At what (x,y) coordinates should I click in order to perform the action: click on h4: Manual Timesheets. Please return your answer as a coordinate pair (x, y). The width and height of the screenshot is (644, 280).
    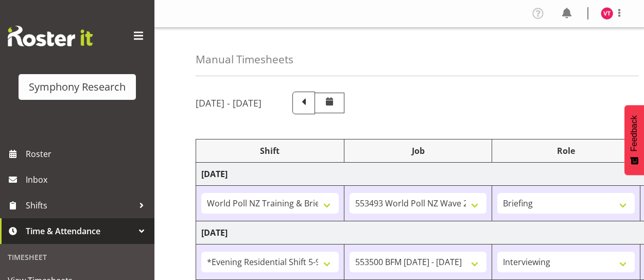
    Looking at the image, I should click on (244, 59).